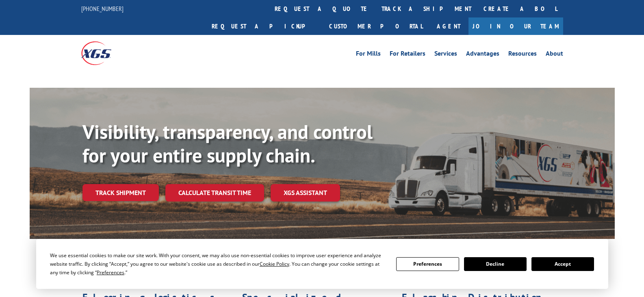 Image resolution: width=644 pixels, height=297 pixels. What do you see at coordinates (376, 26) in the screenshot?
I see `a: Customer Portal` at bounding box center [376, 26].